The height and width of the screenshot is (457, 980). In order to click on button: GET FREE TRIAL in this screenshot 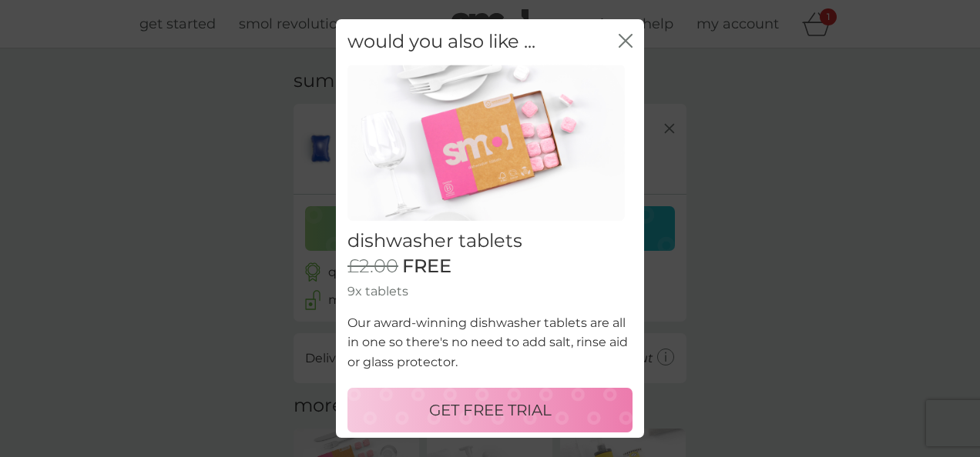, I will do `click(490, 410)`.